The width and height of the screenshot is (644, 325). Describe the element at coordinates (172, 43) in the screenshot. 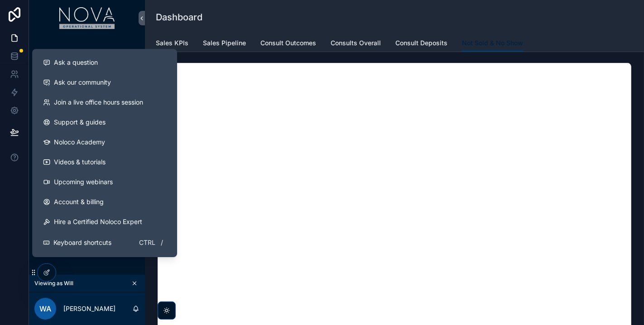

I see `span: Sales KPIs` at that location.